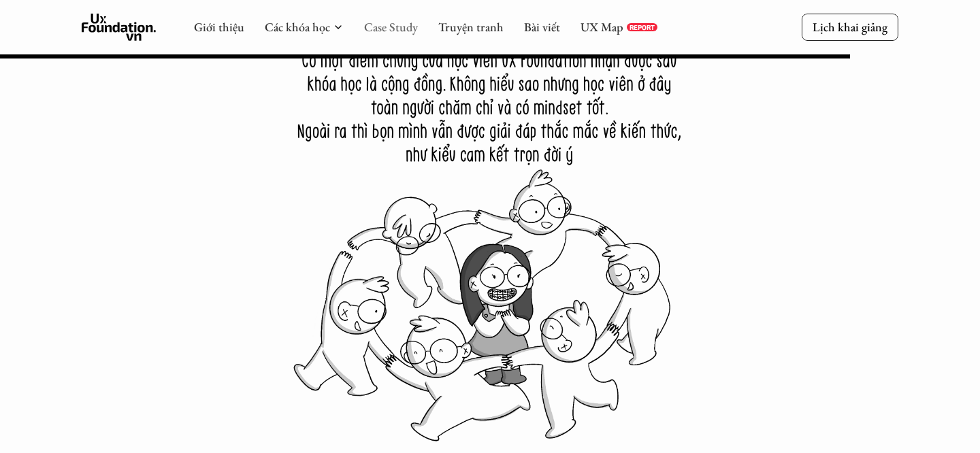 Image resolution: width=980 pixels, height=453 pixels. I want to click on a: UX Map, so click(601, 26).